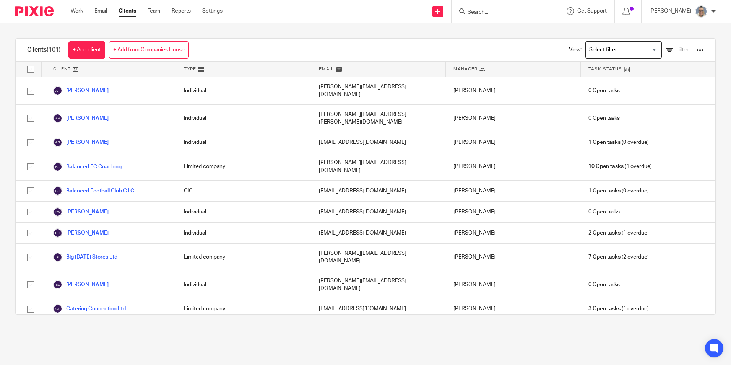  Describe the element at coordinates (606, 166) in the screenshot. I see `span: 10 Open tasks` at that location.